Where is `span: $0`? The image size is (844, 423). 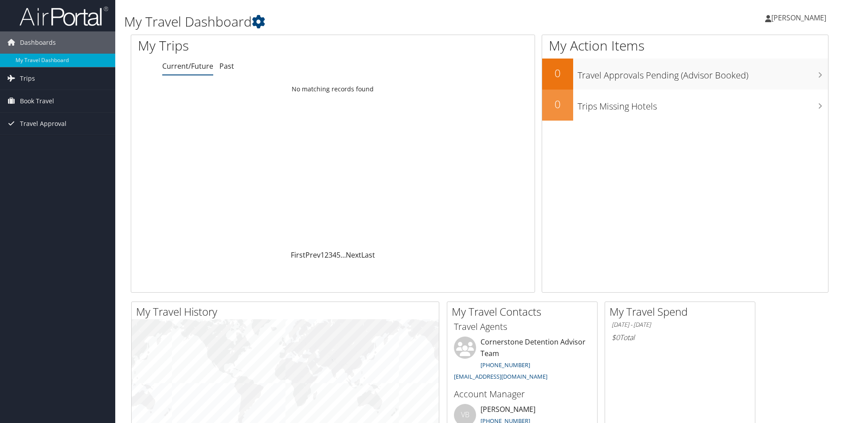
span: $0 is located at coordinates (616, 337).